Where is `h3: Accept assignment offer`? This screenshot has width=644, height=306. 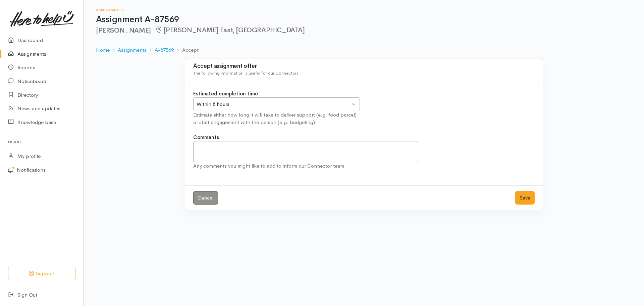
h3: Accept assignment offer is located at coordinates (364, 66).